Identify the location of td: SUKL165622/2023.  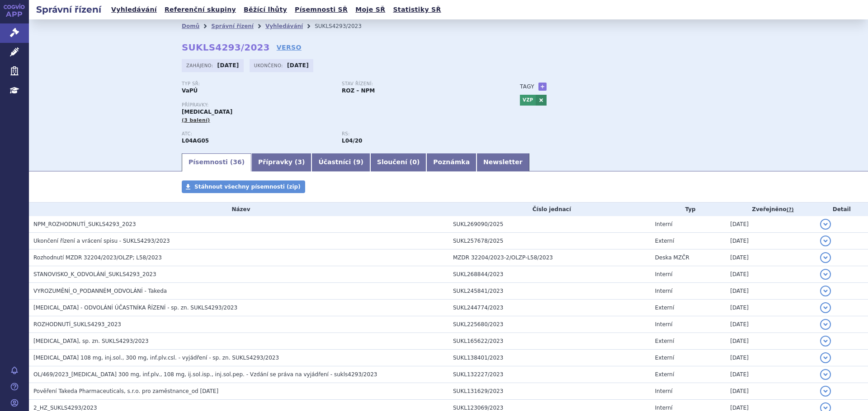
(549, 342).